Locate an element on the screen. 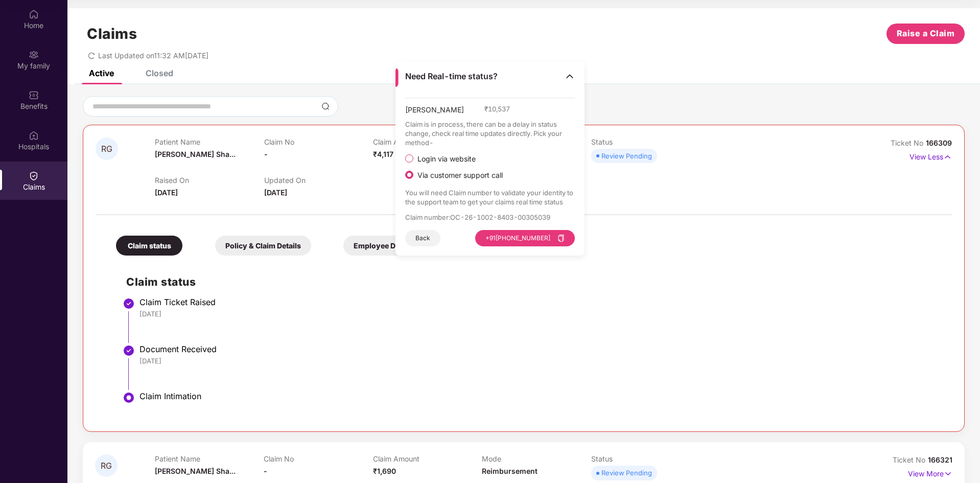 The height and width of the screenshot is (483, 980). span: redo is located at coordinates (91, 55).